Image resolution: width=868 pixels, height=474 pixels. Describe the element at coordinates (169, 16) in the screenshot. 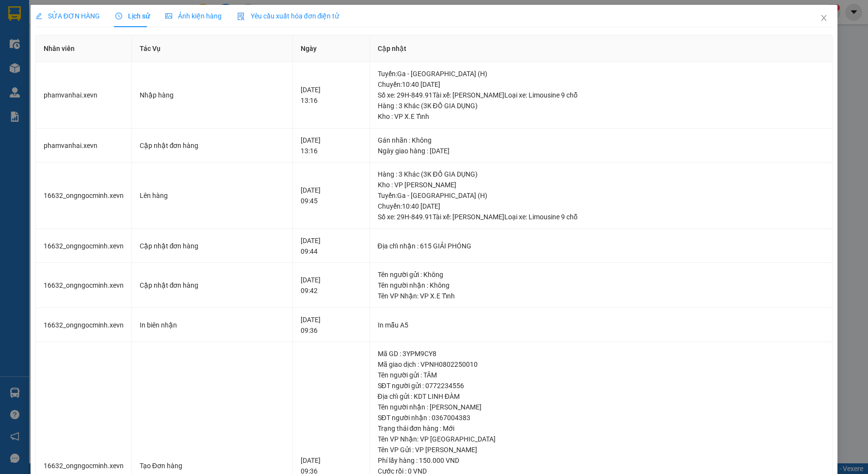

I see `span: picture` at that location.